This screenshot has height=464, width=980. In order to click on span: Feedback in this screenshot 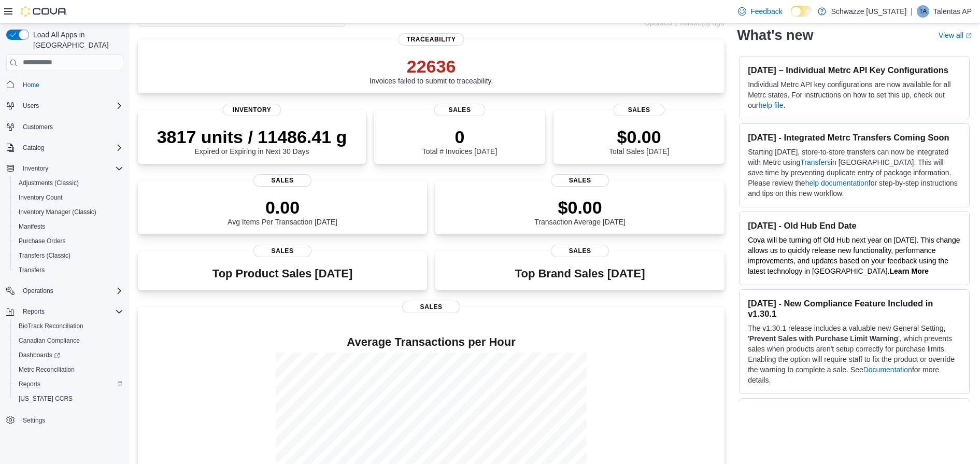, I will do `click(766, 12)`.